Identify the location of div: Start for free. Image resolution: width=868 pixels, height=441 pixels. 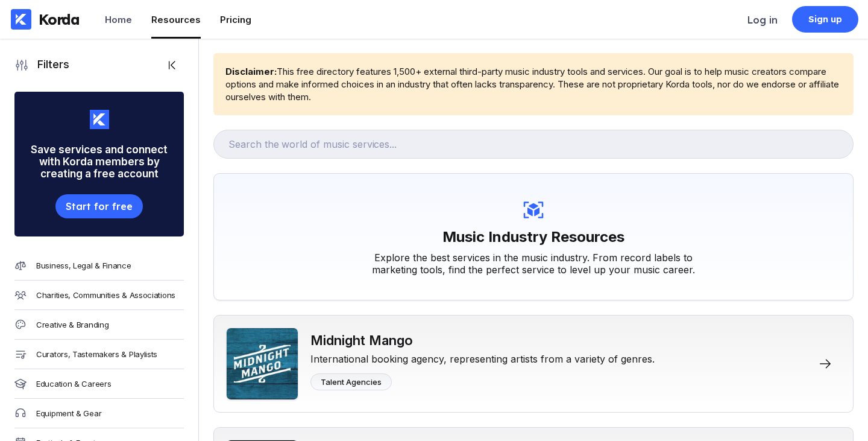
(99, 206).